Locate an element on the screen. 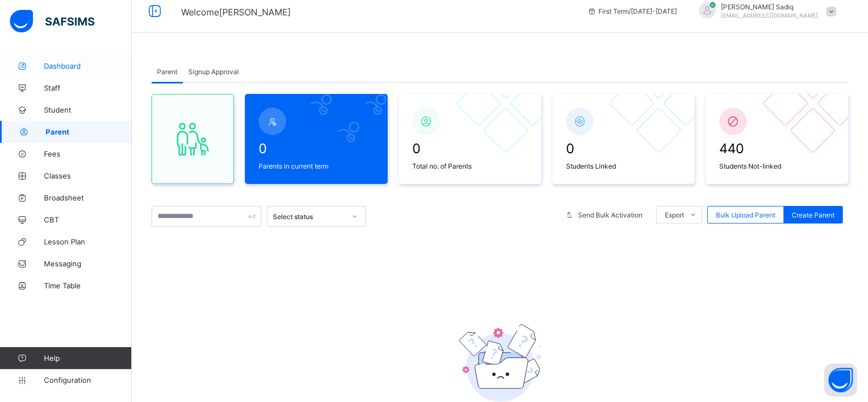 The height and width of the screenshot is (402, 868). span: Time Table is located at coordinates (88, 286).